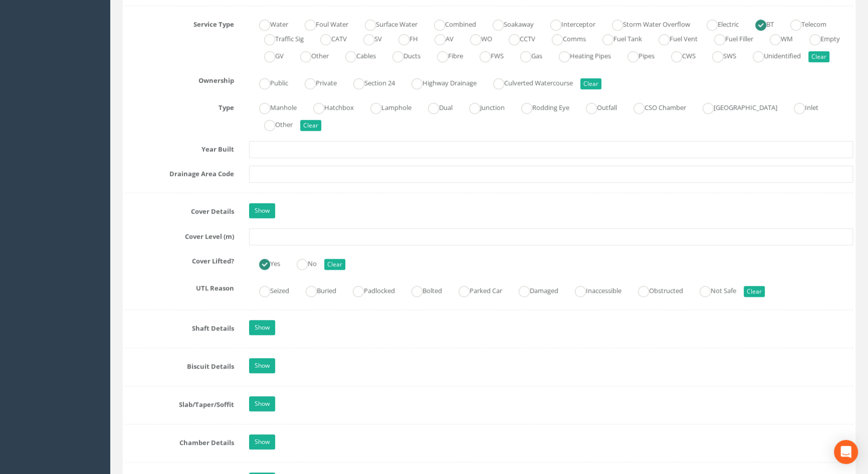 The image size is (868, 474). I want to click on label: Lamphole, so click(386, 106).